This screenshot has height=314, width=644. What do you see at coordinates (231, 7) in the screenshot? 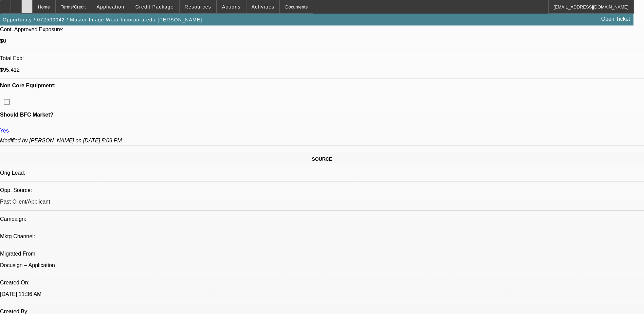
I see `button: Actions` at bounding box center [231, 7].